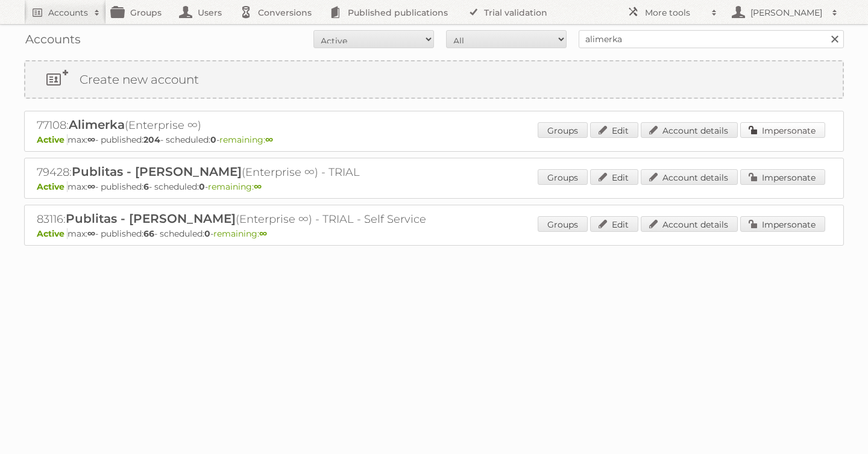 The height and width of the screenshot is (454, 868). I want to click on h2: 83116: (Enterprise ∞) - TRIAL - Self Service, so click(248, 220).